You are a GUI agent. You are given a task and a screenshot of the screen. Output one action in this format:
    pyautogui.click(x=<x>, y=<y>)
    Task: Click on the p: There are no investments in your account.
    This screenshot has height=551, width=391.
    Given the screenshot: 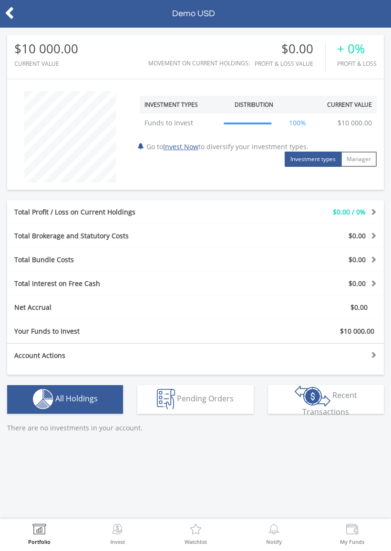 What is the action you would take?
    pyautogui.click(x=195, y=428)
    